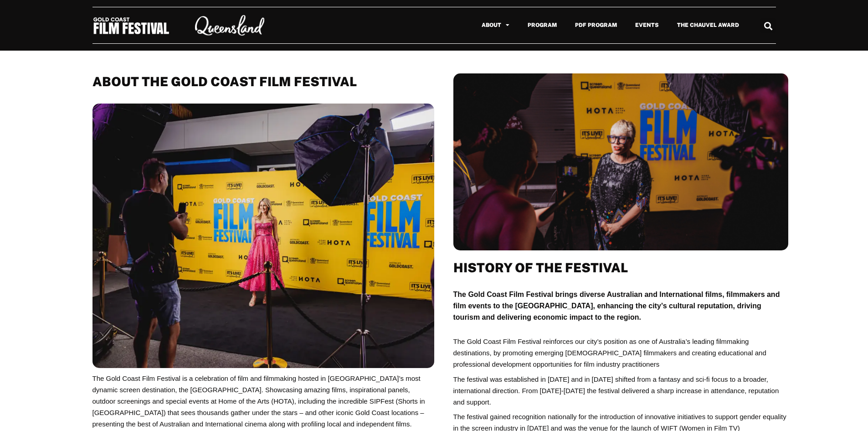  Describe the element at coordinates (517, 25) in the screenshot. I see `nav: Menu` at that location.